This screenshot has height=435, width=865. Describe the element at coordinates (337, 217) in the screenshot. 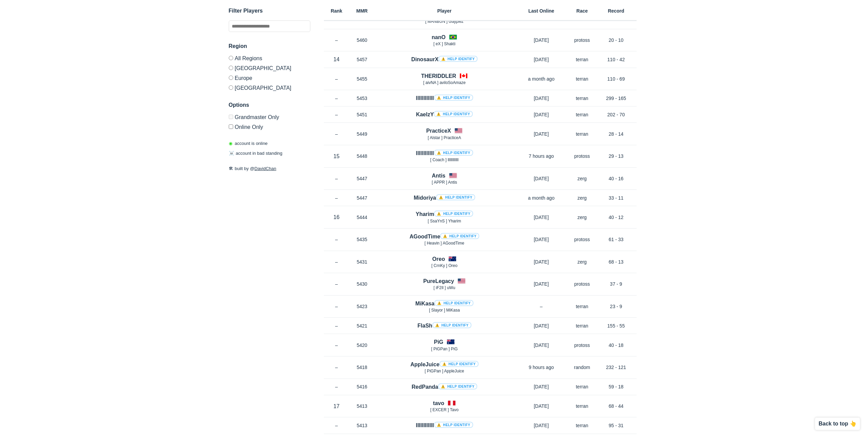

I see `p: 16` at that location.